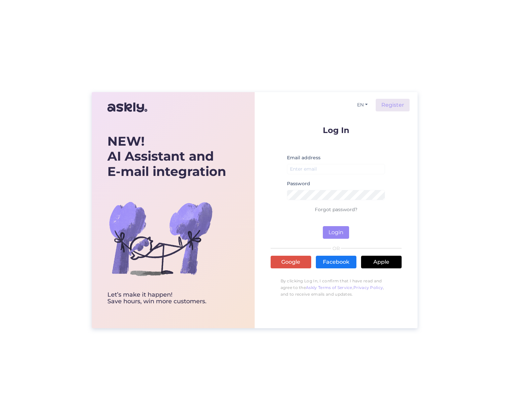 The image size is (509, 420). What do you see at coordinates (392, 105) in the screenshot?
I see `a: Register` at bounding box center [392, 105].